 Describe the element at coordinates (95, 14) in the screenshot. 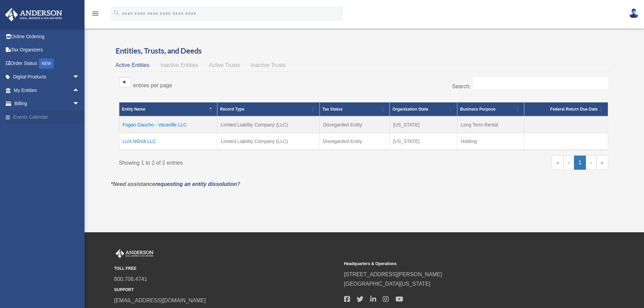

I see `a: menu` at that location.